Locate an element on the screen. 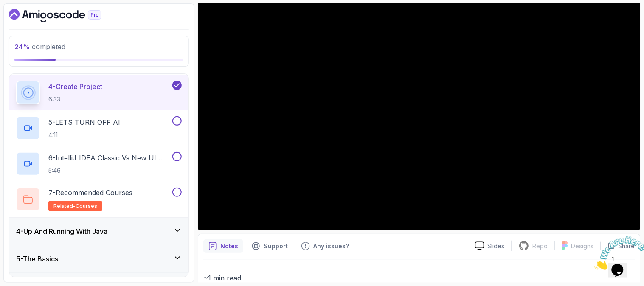 The image size is (644, 286). span: completed is located at coordinates (40, 47).